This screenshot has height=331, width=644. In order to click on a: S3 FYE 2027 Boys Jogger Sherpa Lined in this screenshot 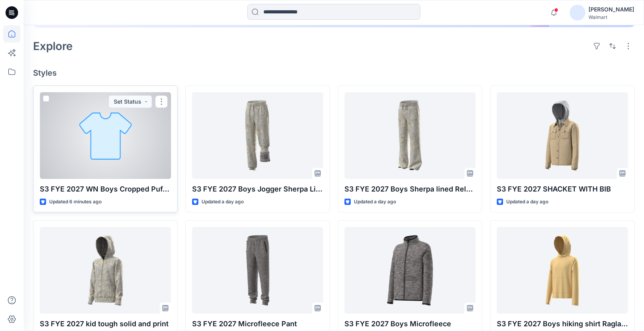, I will do `click(258, 136)`.